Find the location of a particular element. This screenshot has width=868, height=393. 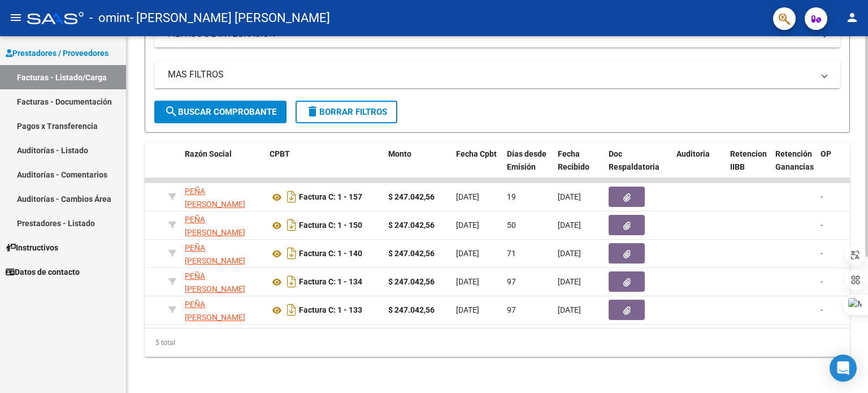

strong: Factura C: 1 - 140 is located at coordinates (331, 254).